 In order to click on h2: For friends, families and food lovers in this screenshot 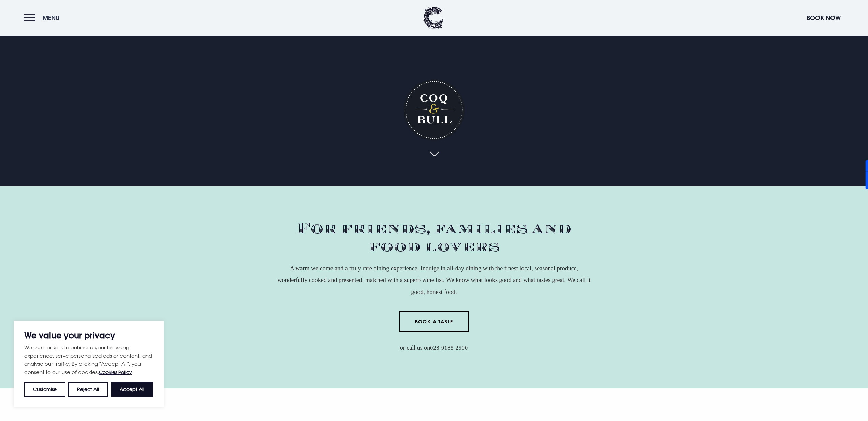, I will do `click(434, 238)`.